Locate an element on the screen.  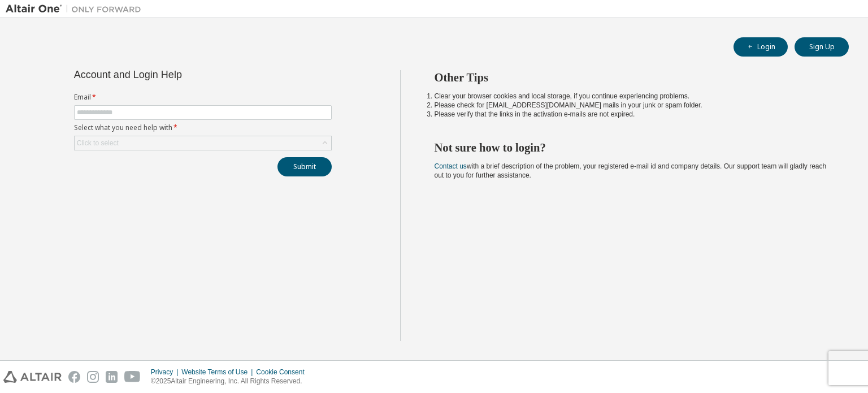
div: Cookie Consent is located at coordinates (283, 372).